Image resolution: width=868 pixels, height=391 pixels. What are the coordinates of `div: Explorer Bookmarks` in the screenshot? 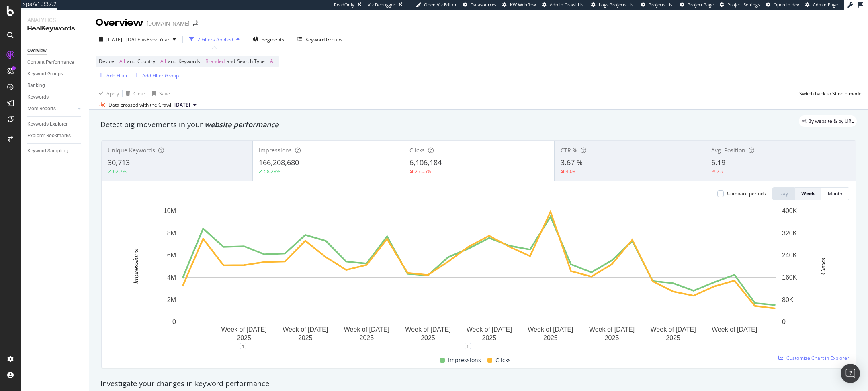 It's located at (49, 136).